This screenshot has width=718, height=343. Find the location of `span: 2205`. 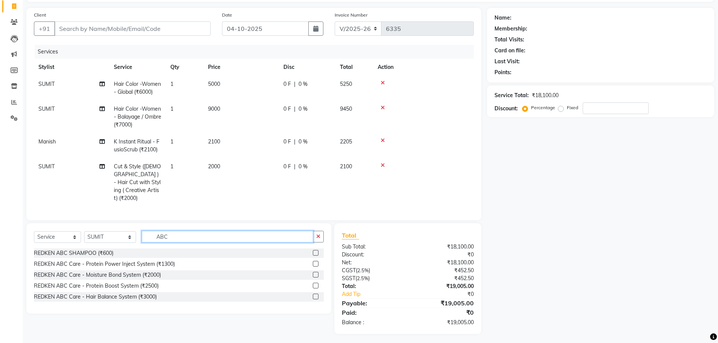

span: 2205 is located at coordinates (346, 142).